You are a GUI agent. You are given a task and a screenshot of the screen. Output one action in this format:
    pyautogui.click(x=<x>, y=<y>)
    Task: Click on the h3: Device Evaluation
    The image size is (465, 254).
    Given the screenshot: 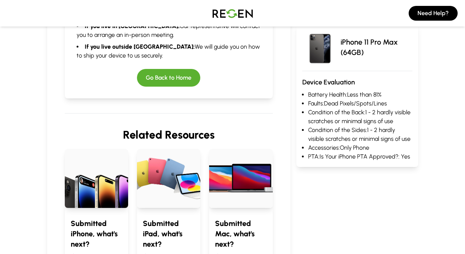 What is the action you would take?
    pyautogui.click(x=357, y=82)
    